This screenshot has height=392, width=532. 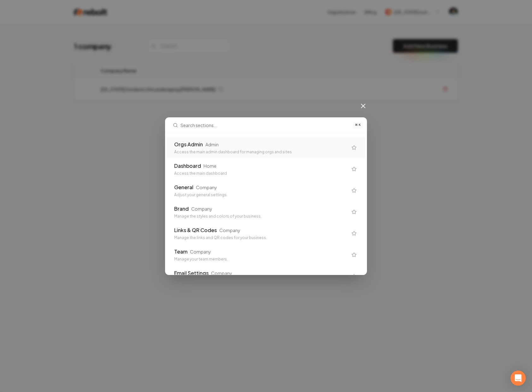 What do you see at coordinates (266, 204) in the screenshot?
I see `div: Search sections...` at bounding box center [266, 204].